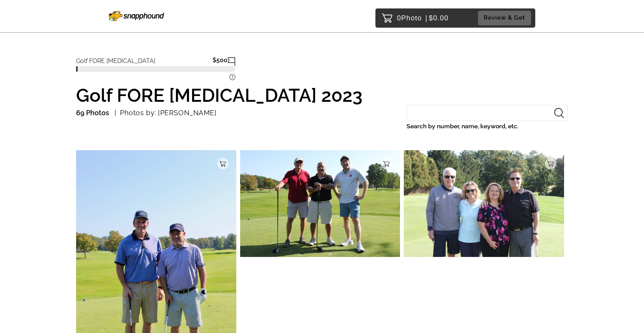 This screenshot has height=333, width=644. What do you see at coordinates (422, 18) in the screenshot?
I see `p: 0 $0.00` at bounding box center [422, 18].